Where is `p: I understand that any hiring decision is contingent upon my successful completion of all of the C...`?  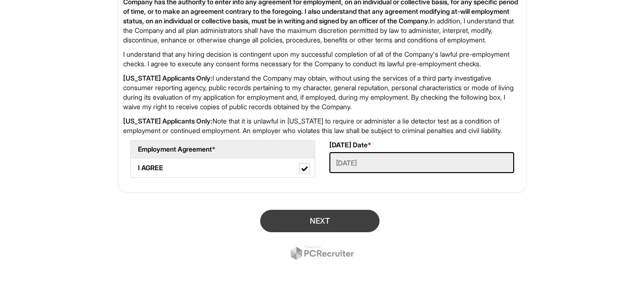
p: I understand that any hiring decision is contingent upon my successful completion of all of the C... is located at coordinates (322, 59).